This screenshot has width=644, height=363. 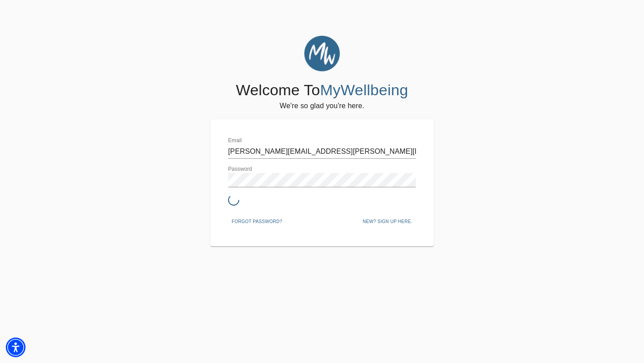 I want to click on img: MyWellbeing, so click(x=322, y=54).